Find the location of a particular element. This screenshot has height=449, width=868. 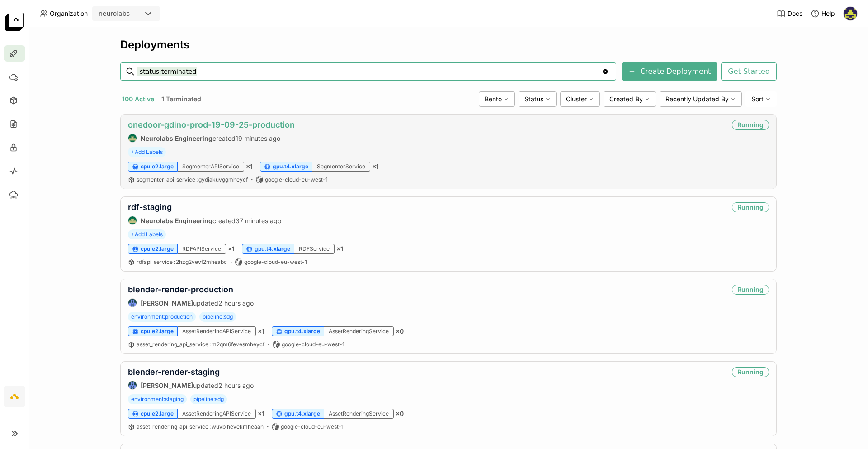

span: Cluster is located at coordinates (576, 99).